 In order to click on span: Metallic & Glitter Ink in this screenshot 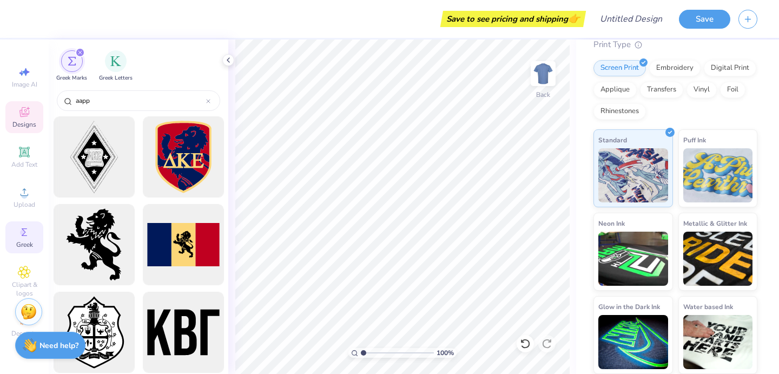, I will do `click(716, 223)`.